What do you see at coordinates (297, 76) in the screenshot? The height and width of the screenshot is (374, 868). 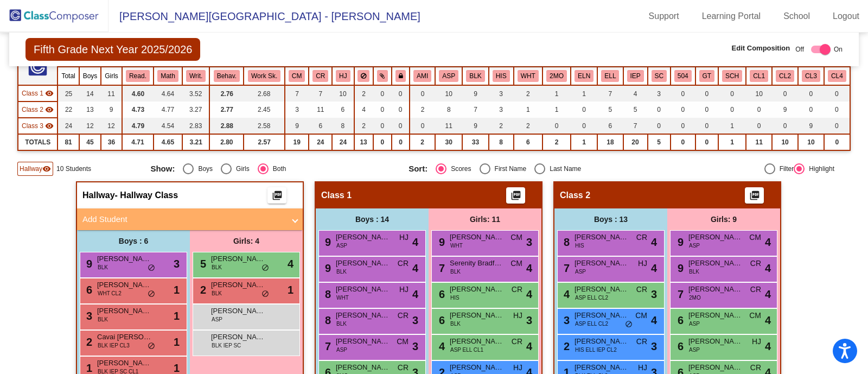 I see `th: Camarie Martin` at bounding box center [297, 76].